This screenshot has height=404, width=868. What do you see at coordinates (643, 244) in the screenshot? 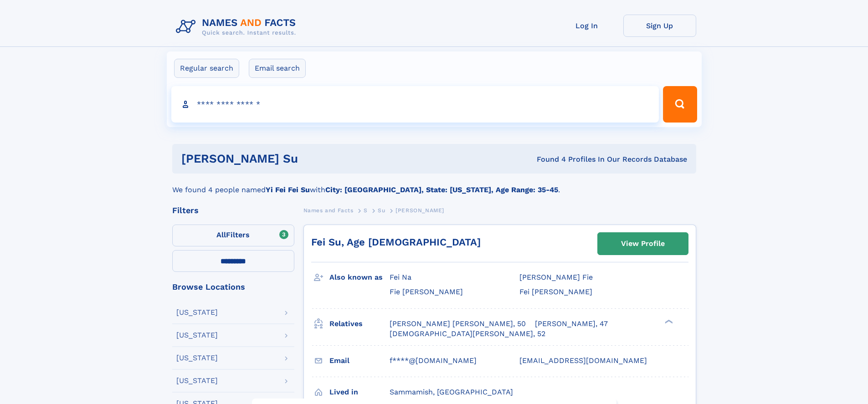
I see `div: View Profile` at bounding box center [643, 244].